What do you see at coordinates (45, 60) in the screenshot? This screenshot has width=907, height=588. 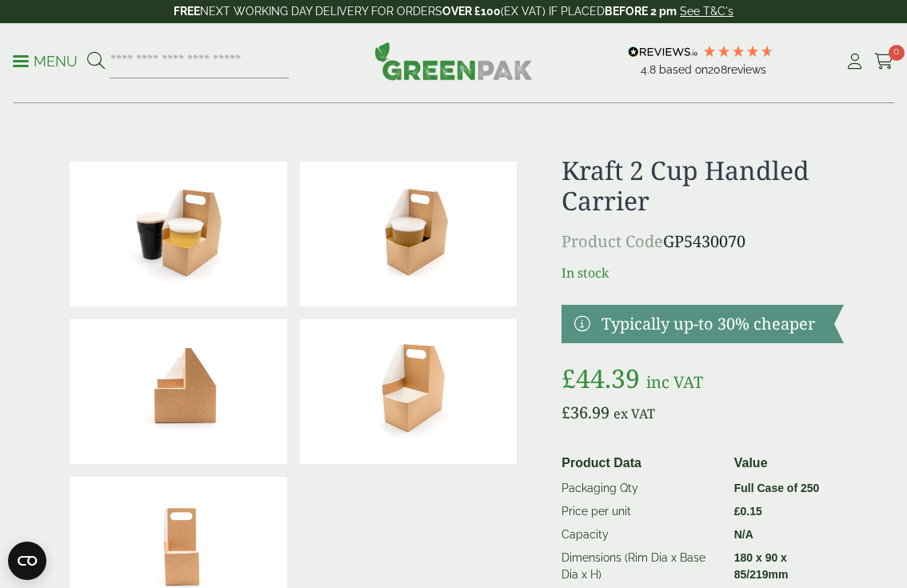 I see `a: Menu` at bounding box center [45, 60].